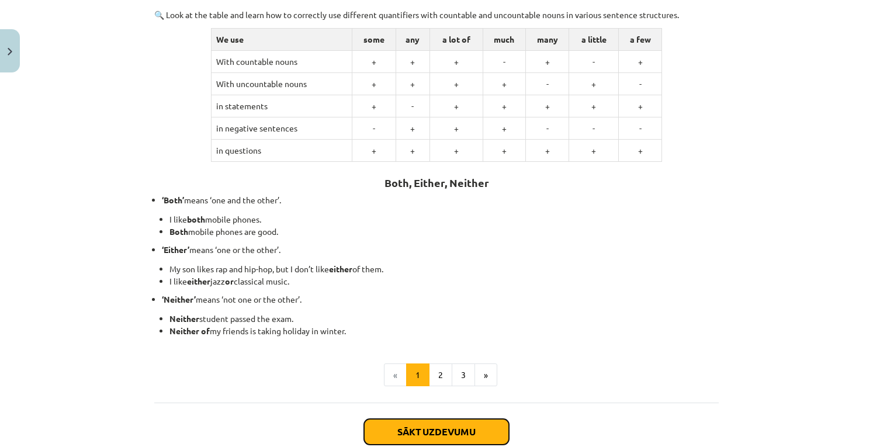  I want to click on li: I like mobile phones., so click(444, 219).